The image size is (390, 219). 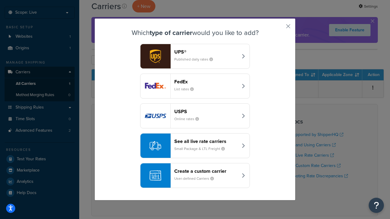 What do you see at coordinates (195, 86) in the screenshot?
I see `button: fedEx logoFedExList rates` at bounding box center [195, 86].